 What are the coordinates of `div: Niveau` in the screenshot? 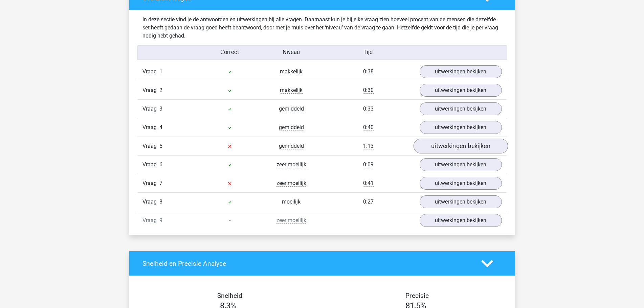 It's located at (291, 52).